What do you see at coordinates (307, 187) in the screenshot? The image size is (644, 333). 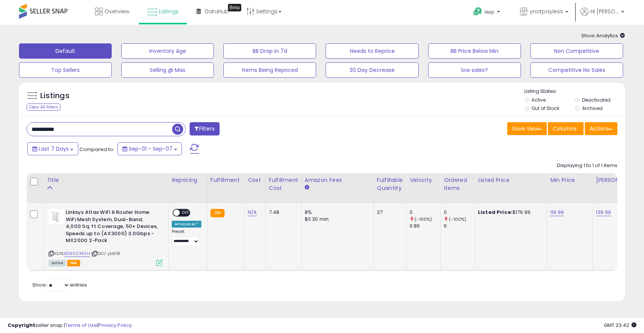 I see `small: Amazon Fees.` at bounding box center [307, 187].